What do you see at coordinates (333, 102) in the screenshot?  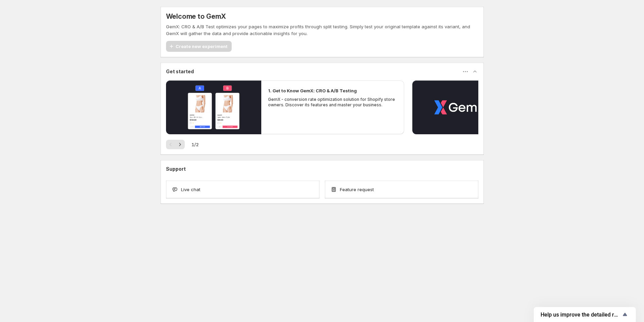 I see `p: GemX - conversion rate optimization solution for Shopify store owners. Discover its features and ...` at bounding box center [333, 102].